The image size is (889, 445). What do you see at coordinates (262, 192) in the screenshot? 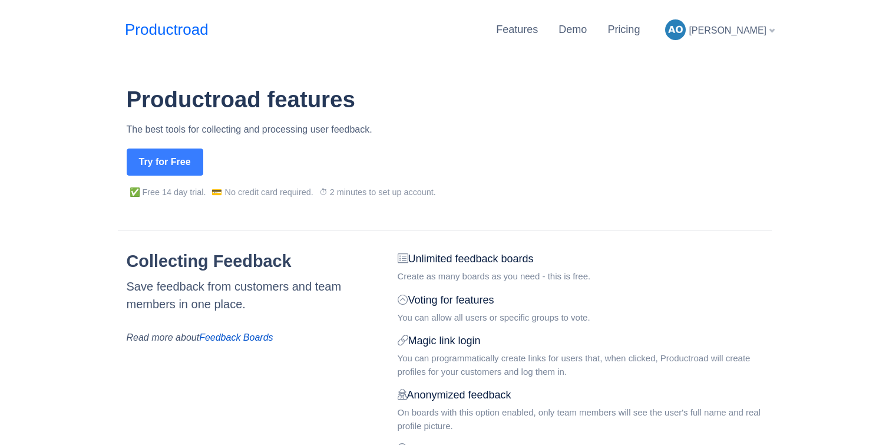
I see `span: 💳 No credit card required.` at bounding box center [262, 192].